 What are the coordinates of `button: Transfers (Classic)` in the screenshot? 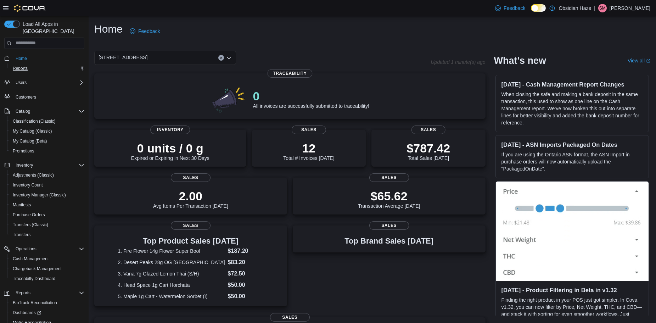 It's located at (47, 225).